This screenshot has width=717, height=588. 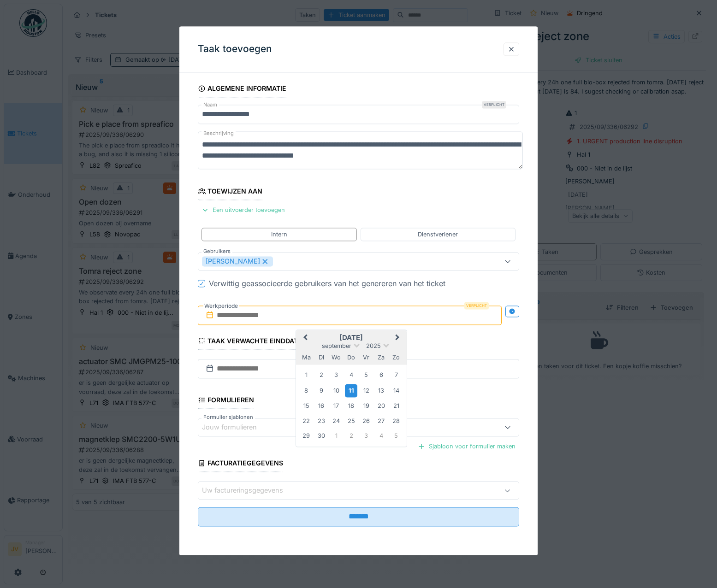 I want to click on div: Sjabloon voor formulier maken, so click(x=467, y=446).